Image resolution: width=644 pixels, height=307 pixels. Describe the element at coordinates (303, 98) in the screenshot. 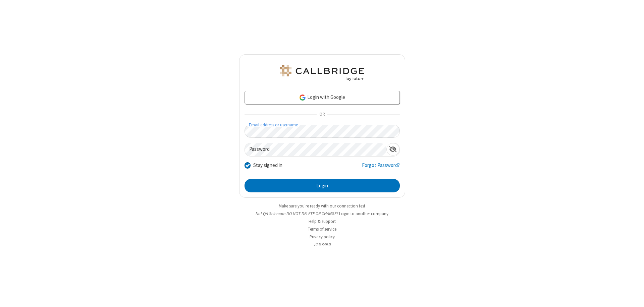

I see `img: google-icon.png` at that location.